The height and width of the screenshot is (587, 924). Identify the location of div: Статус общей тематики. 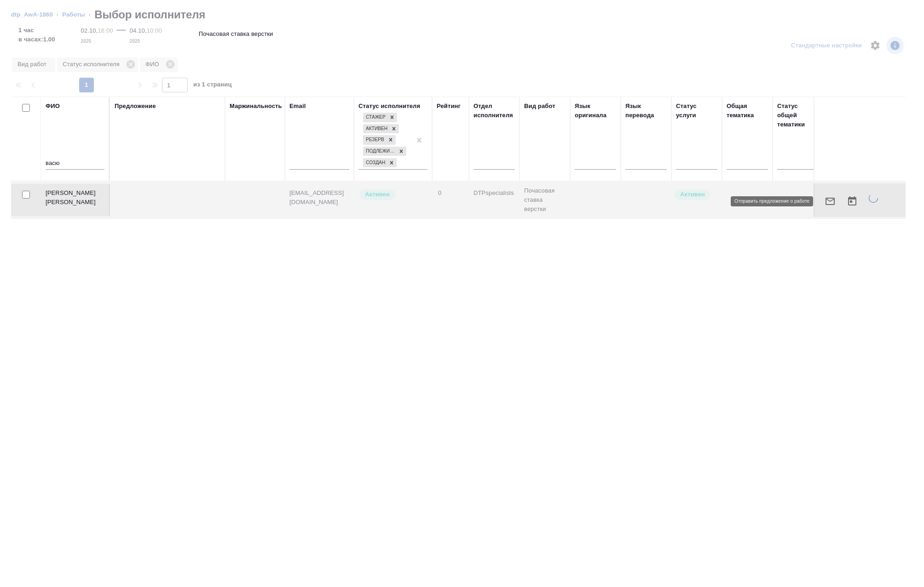
(798, 115).